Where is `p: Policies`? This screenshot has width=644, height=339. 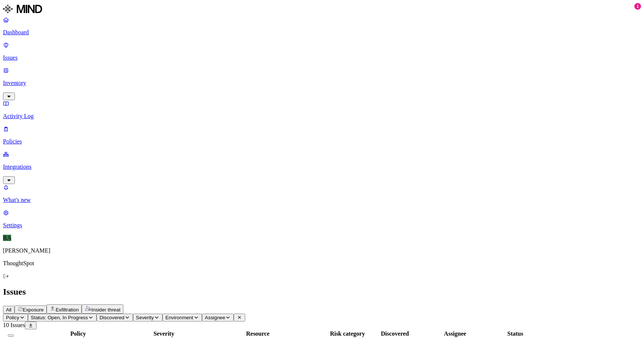 p: Policies is located at coordinates (322, 142).